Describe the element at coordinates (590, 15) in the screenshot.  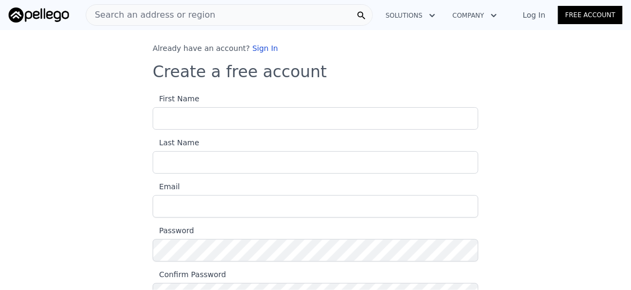
I see `a: Free Account` at that location.